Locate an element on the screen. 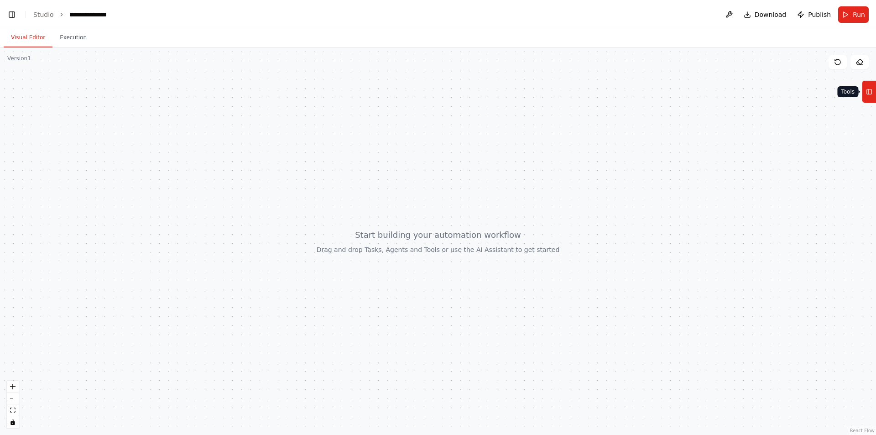 This screenshot has height=435, width=876. button: toggle interactivity is located at coordinates (13, 422).